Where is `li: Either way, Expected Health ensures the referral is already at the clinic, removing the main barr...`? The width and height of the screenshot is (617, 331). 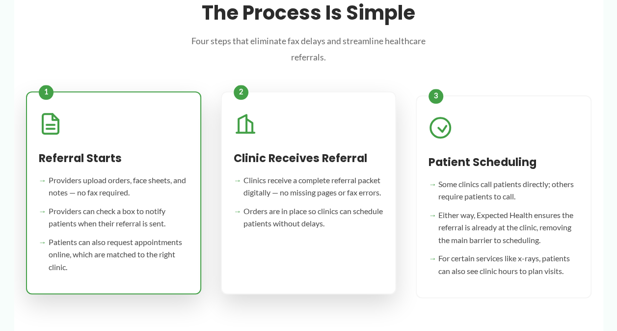
li: Either way, Expected Health ensures the referral is already at the clinic, removing the main barr... is located at coordinates (503, 227).